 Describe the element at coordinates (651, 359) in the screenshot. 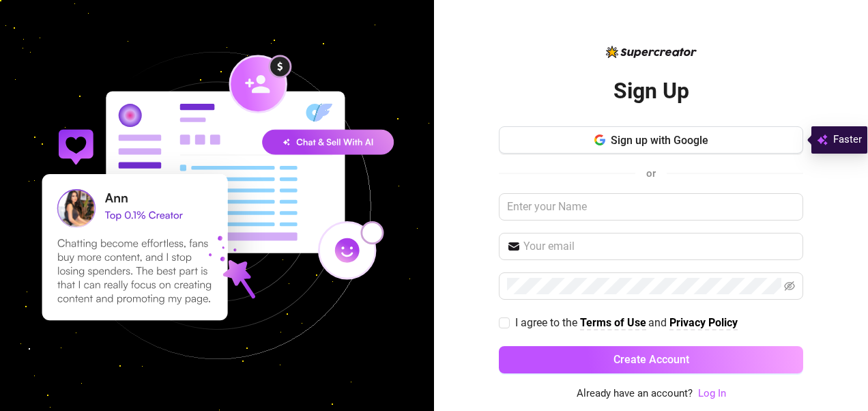

I see `span: Create Account` at that location.